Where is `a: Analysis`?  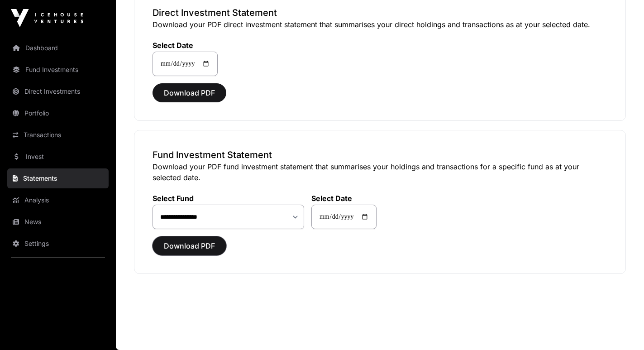
a: Analysis is located at coordinates (58, 200).